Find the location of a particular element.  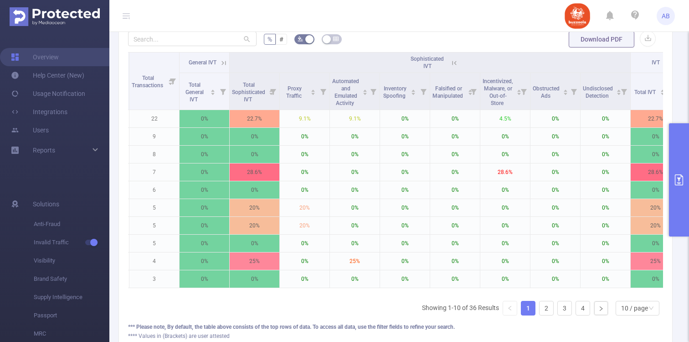

input: Search... is located at coordinates (192, 39).